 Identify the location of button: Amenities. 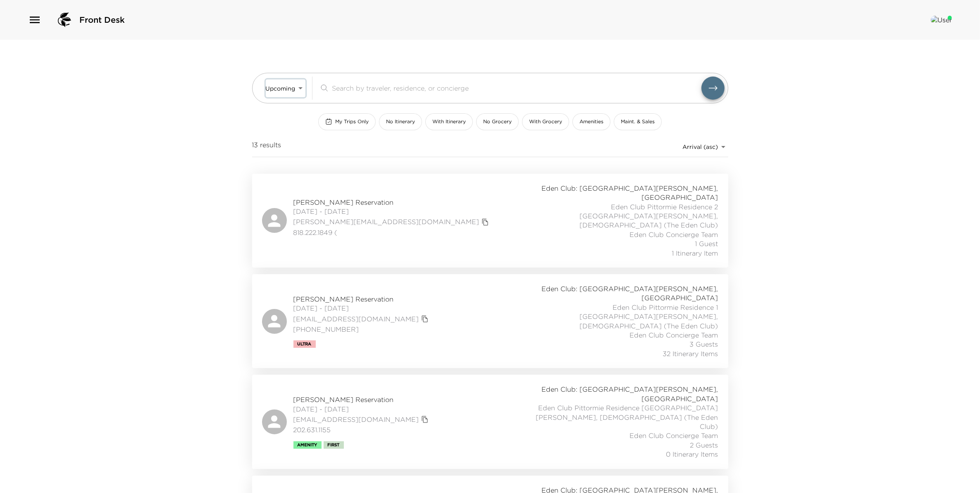
(592, 122).